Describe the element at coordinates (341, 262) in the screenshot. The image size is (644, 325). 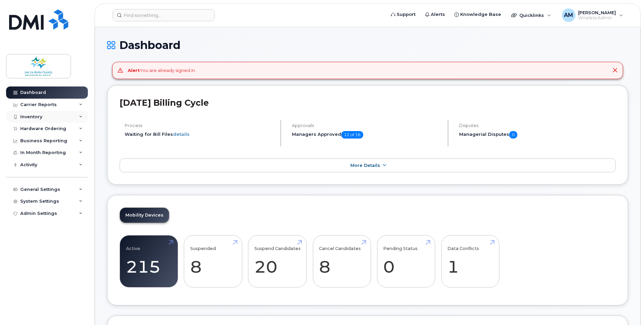
I see `a: Cancel Candidates 8` at that location.